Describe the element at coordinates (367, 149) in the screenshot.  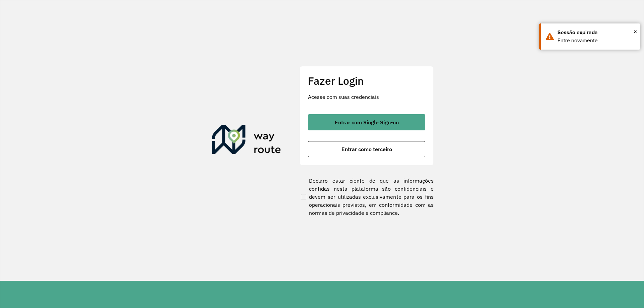
I see `span: Entrar como terceiro` at that location.